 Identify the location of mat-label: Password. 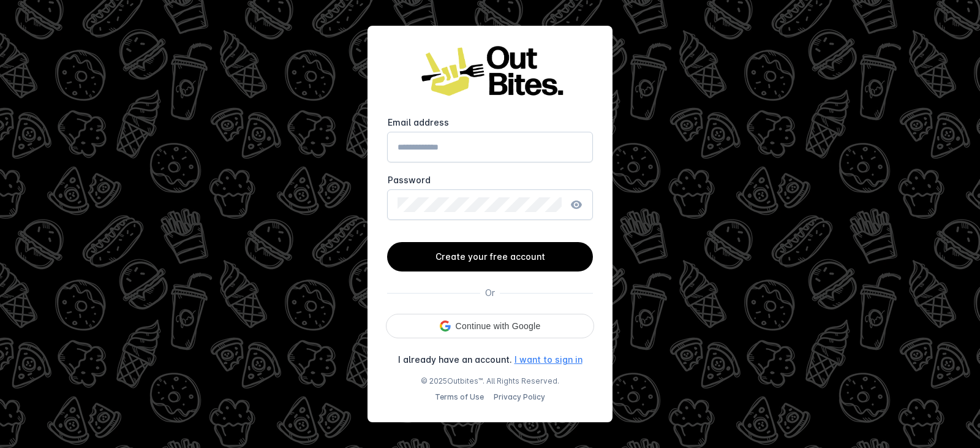
(409, 179).